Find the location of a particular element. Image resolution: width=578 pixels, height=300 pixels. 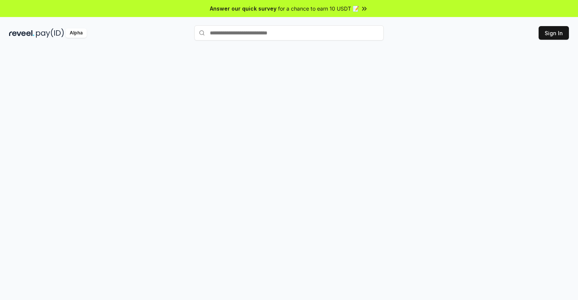

img: reveel_dark is located at coordinates (22, 33).